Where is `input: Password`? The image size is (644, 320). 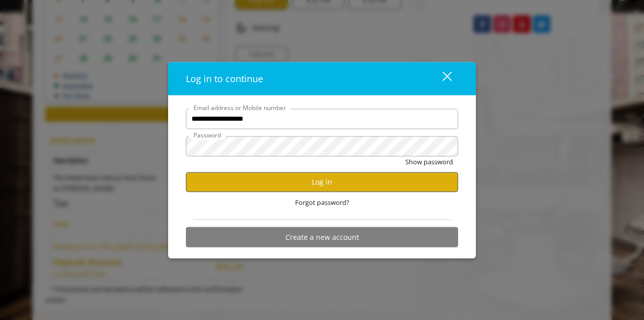 input: Password is located at coordinates (322, 146).